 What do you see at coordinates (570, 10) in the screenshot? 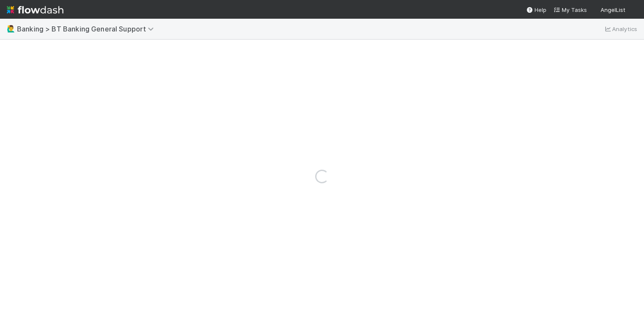
I see `span: My Tasks` at bounding box center [570, 10].